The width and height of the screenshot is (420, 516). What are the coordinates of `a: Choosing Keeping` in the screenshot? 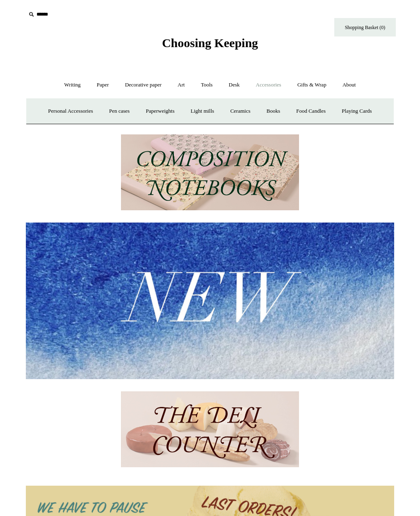 It's located at (210, 46).